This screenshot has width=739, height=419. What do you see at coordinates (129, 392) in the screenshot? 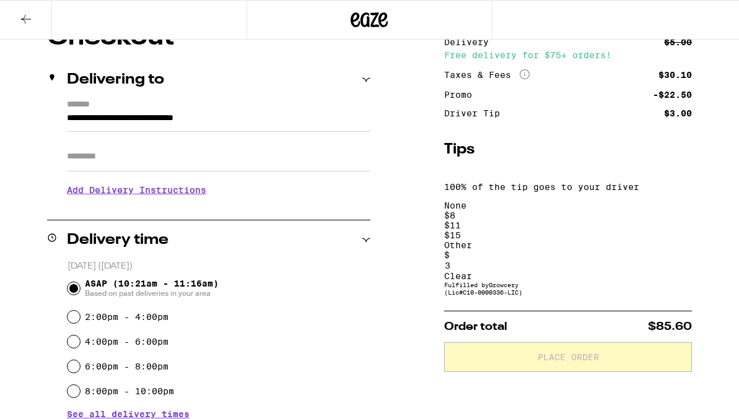
I see `label: 8:00pm - 10:00pm` at bounding box center [129, 392].